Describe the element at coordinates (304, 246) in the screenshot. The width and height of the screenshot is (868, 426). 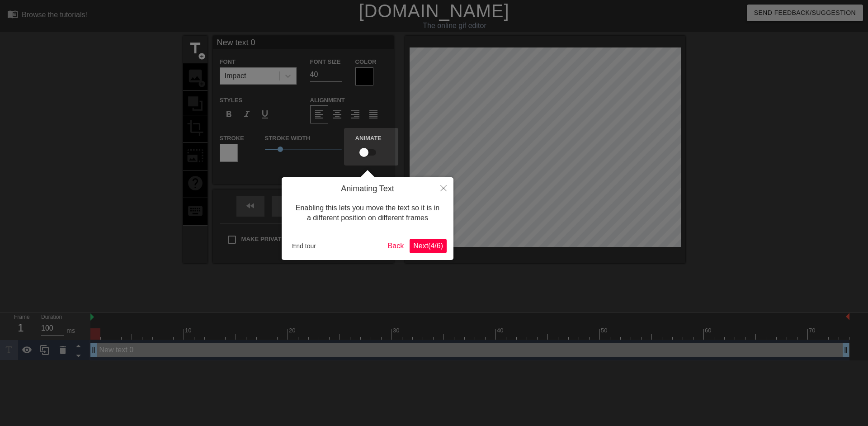
I see `button: End tour` at that location.